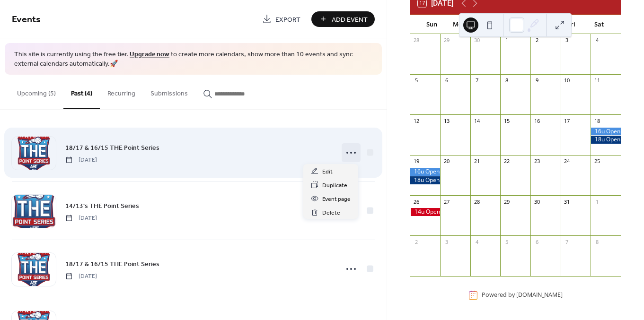  What do you see at coordinates (599, 25) in the screenshot?
I see `div: Sat` at bounding box center [599, 25].